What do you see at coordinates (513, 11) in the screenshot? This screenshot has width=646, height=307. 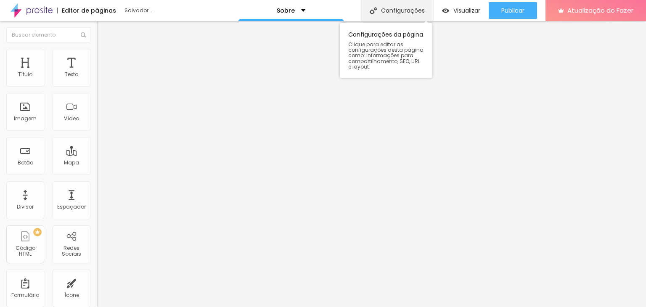 I see `font: Publicar` at bounding box center [513, 11].